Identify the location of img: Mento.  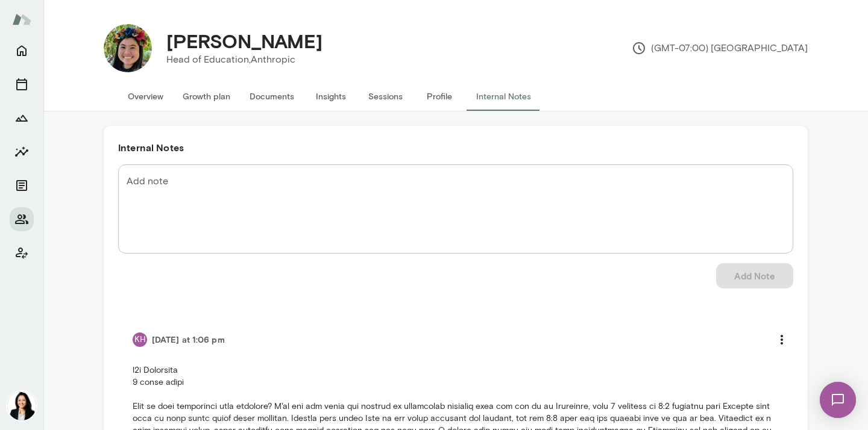
(22, 19).